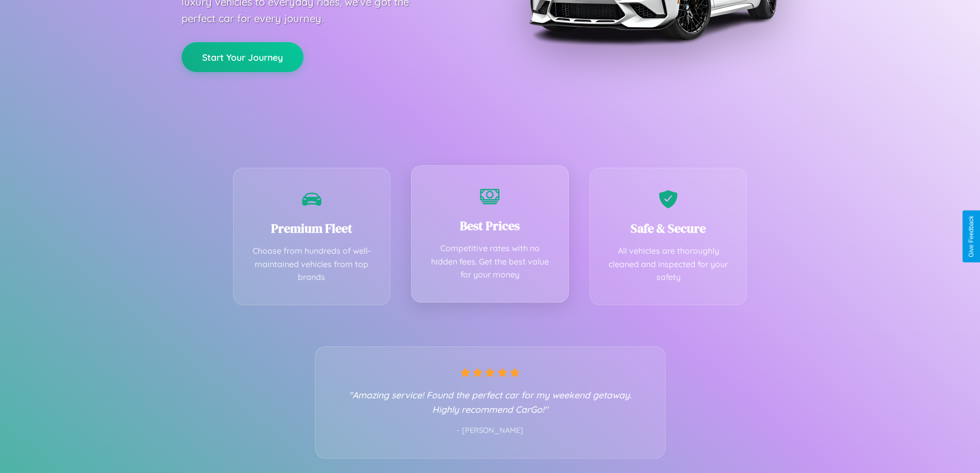  What do you see at coordinates (312, 228) in the screenshot?
I see `h3: Premium Fleet` at bounding box center [312, 228].